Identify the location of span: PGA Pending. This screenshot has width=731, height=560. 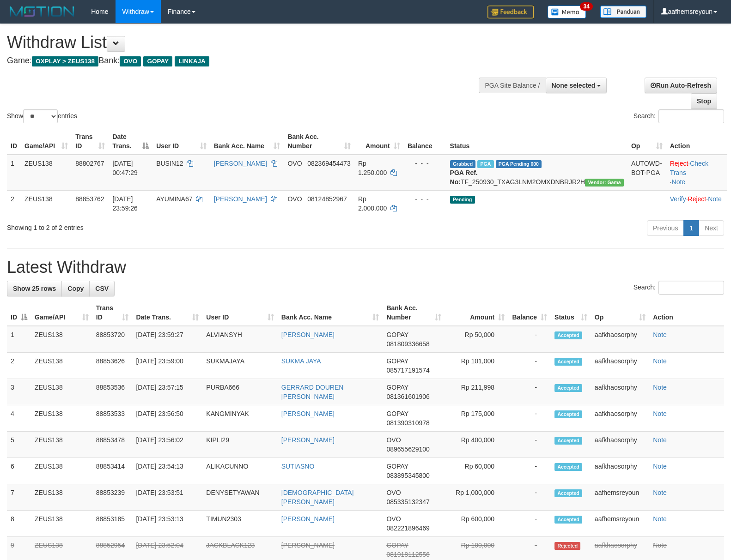
(519, 164).